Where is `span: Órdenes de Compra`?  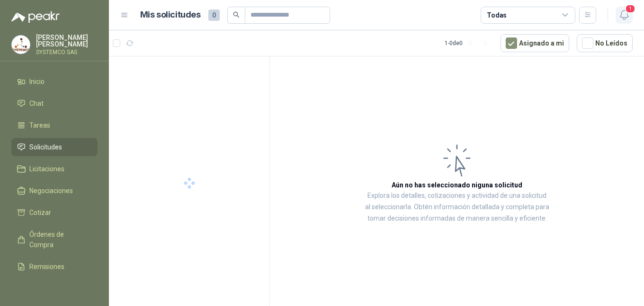 span: Órdenes de Compra is located at coordinates (59, 240).